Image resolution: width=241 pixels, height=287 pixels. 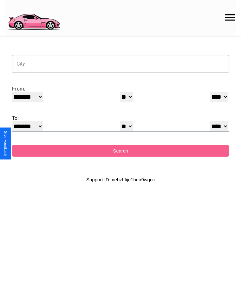 I want to click on div: Give Feedback, so click(x=5, y=144).